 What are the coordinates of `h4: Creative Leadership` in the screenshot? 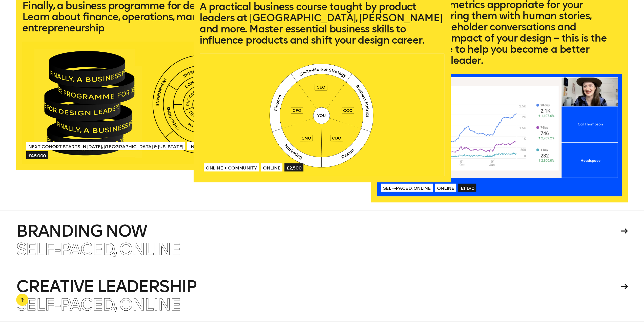 It's located at (318, 286).